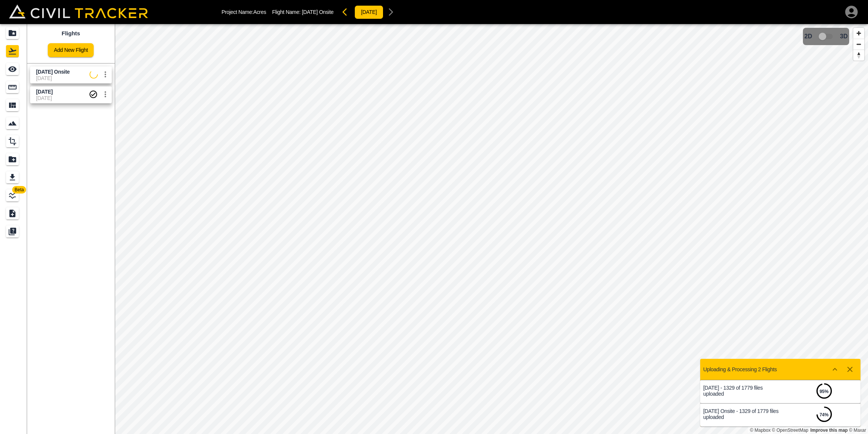 The height and width of the screenshot is (434, 868). I want to click on a: OpenStreetMap, so click(790, 430).